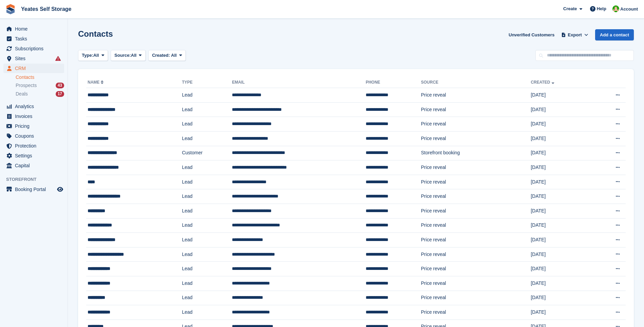 The height and width of the screenshot is (327, 644). Describe the element at coordinates (207, 83) in the screenshot. I see `th: Type` at that location.